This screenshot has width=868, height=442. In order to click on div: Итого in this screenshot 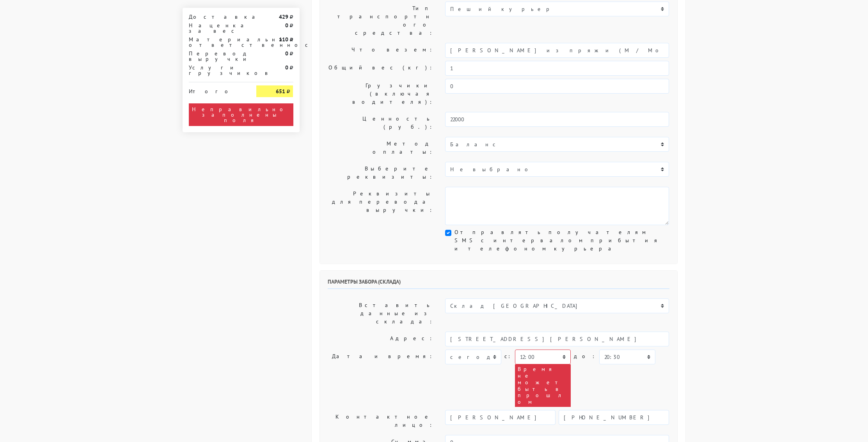, I will do `click(217, 89)`.